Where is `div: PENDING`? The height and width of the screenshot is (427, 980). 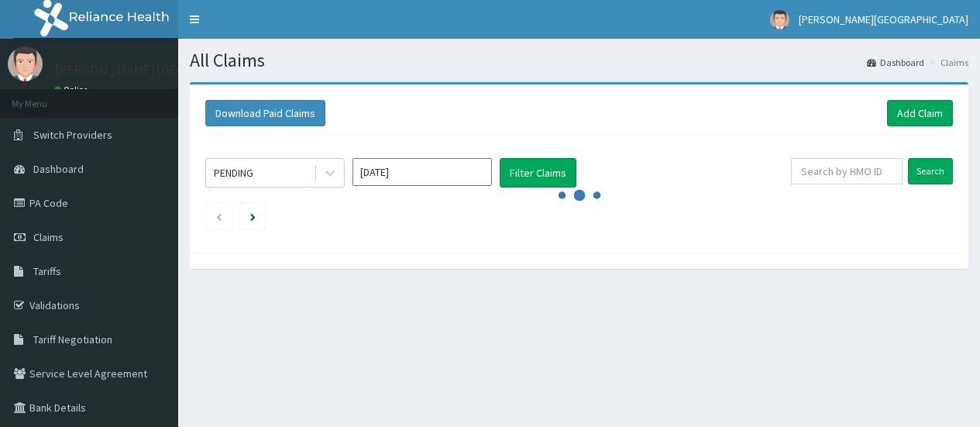
div: PENDING is located at coordinates (233, 173).